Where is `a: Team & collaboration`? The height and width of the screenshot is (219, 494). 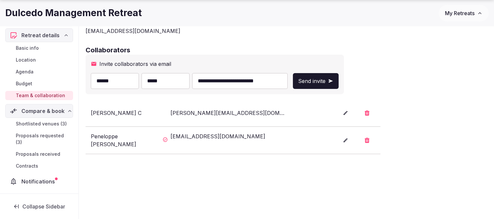
a: Team & collaboration is located at coordinates (39, 95).